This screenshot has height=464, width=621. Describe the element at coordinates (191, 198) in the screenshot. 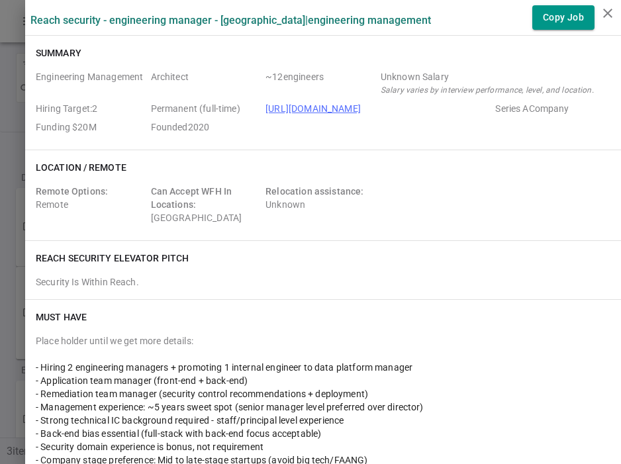

I see `span: Can Accept WFH In Locations:` at that location.